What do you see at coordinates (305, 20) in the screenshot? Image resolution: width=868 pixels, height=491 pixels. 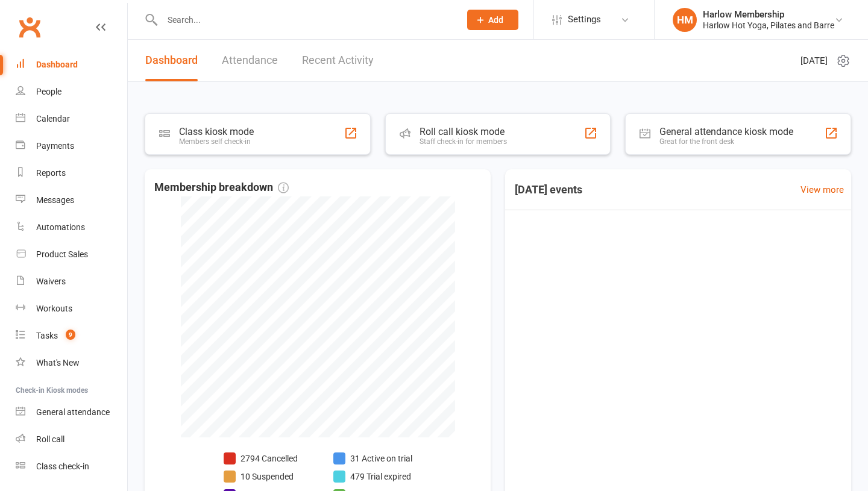 I see `input: Search...` at bounding box center [305, 20].